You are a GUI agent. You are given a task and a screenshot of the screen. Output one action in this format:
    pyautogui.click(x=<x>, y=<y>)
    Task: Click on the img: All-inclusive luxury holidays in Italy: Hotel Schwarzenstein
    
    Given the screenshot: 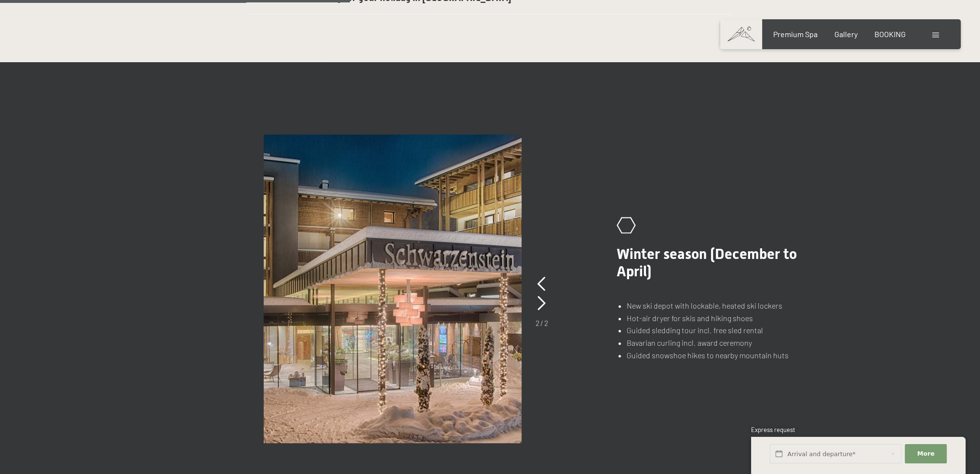 What is the action you would take?
    pyautogui.click(x=393, y=289)
    